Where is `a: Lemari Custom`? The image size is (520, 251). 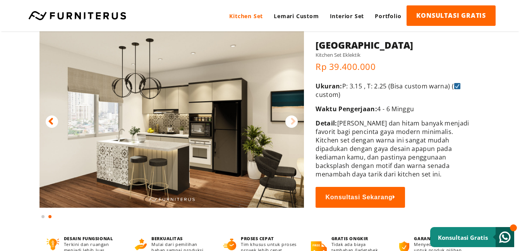
a: Lemari Custom is located at coordinates (296, 16).